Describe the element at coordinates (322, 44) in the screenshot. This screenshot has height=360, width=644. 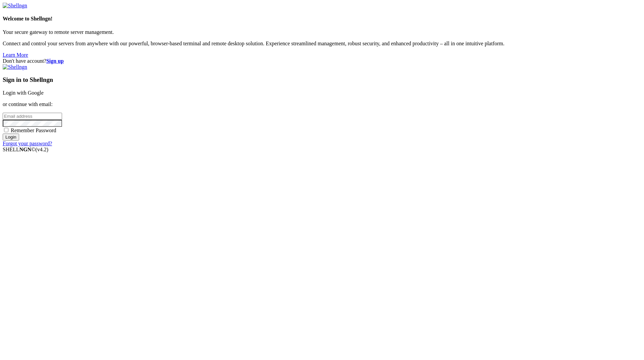
I see `p: Connect and control your servers from anywhere with our powerful, browser-based terminal and remo...` at that location.